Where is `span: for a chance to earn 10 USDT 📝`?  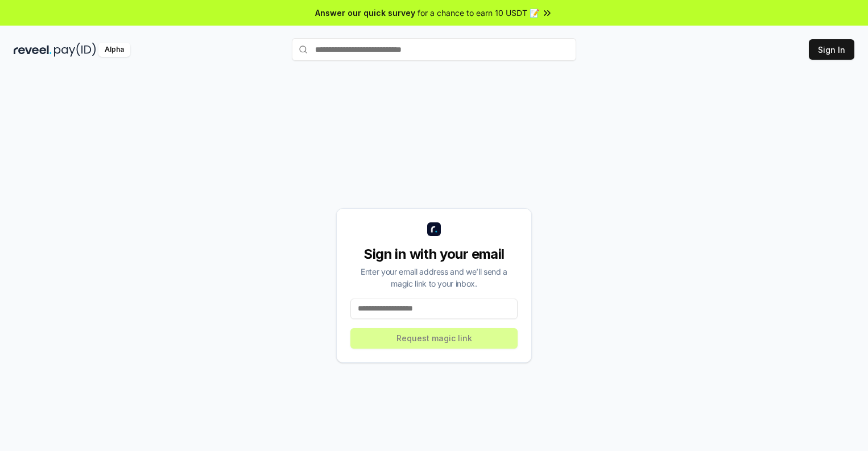
span: for a chance to earn 10 USDT 📝 is located at coordinates (478, 12).